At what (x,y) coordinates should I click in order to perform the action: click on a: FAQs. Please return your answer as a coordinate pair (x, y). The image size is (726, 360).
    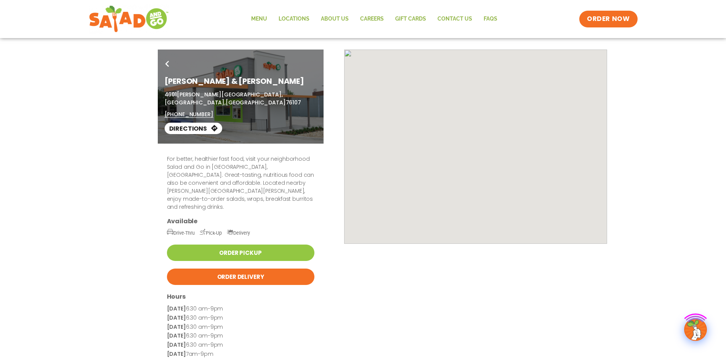
    Looking at the image, I should click on (490, 19).